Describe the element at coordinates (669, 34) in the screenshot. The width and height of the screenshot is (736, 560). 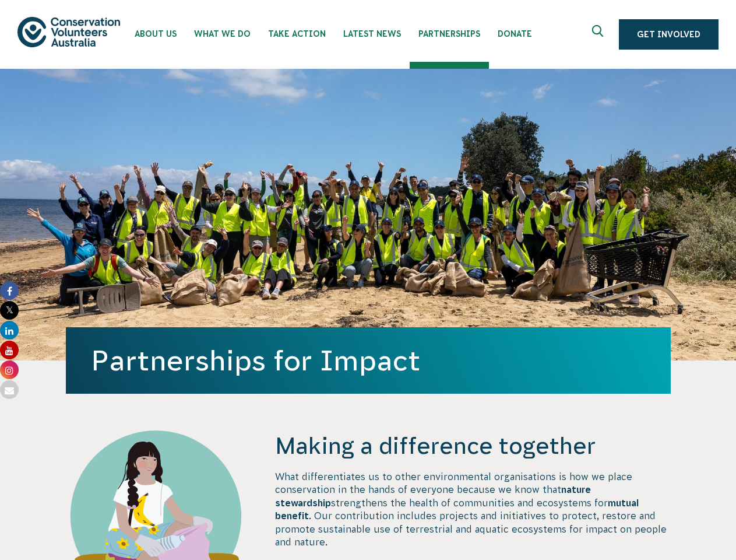
I see `a: Get Involved` at that location.